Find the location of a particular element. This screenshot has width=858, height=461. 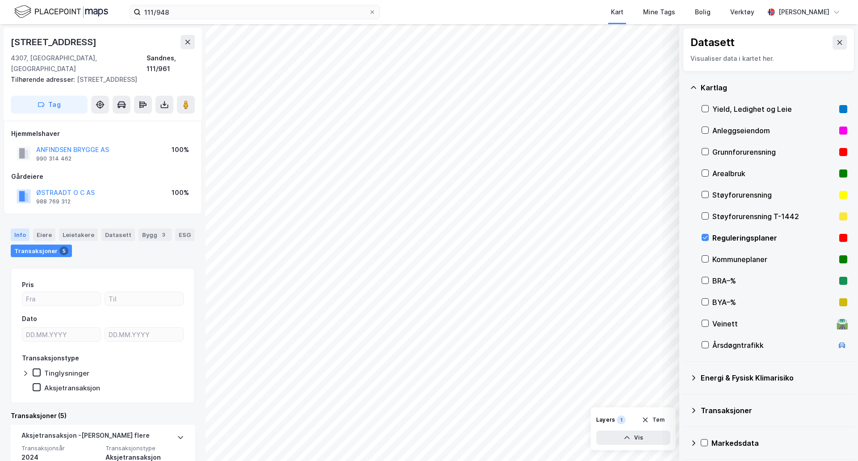

div: Visualiser data i kartet her. is located at coordinates (769, 59).